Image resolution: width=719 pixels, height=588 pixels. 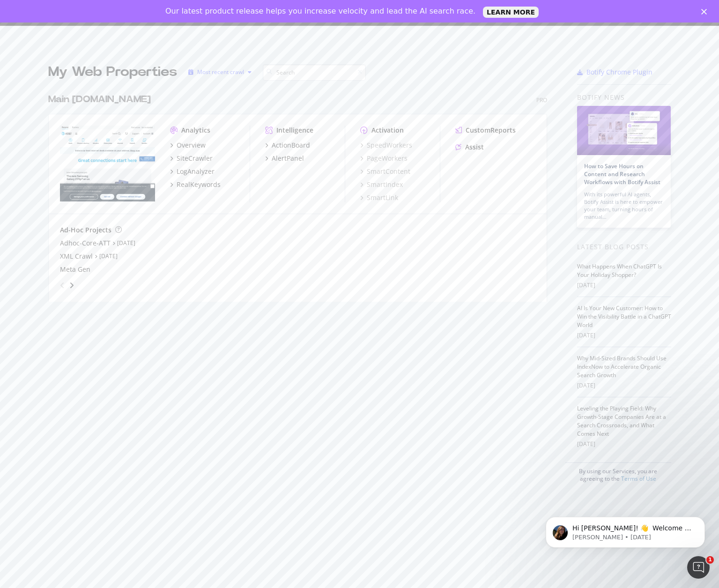 I want to click on div: SmartLink, so click(x=379, y=198).